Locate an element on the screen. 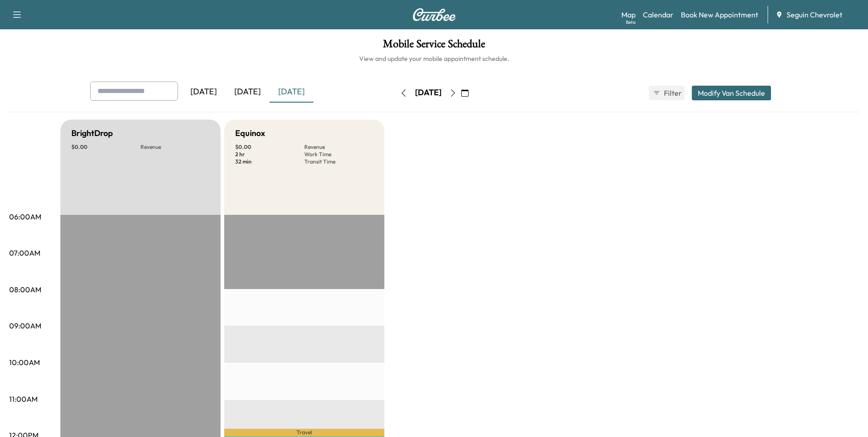 This screenshot has height=437, width=868. p: Travel is located at coordinates (304, 432).